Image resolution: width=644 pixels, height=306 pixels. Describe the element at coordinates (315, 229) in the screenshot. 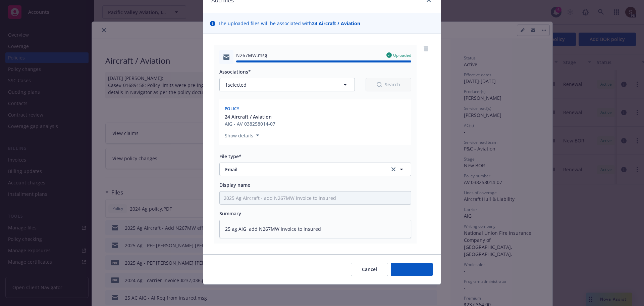

I see `textarea: 25 ag AIG add N267MW invoice to insured` at that location.